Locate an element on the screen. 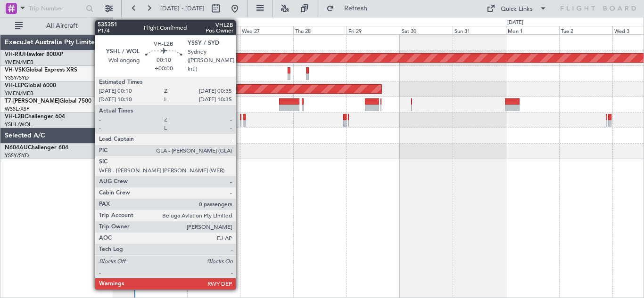  div: Quick Links is located at coordinates (516, 10).